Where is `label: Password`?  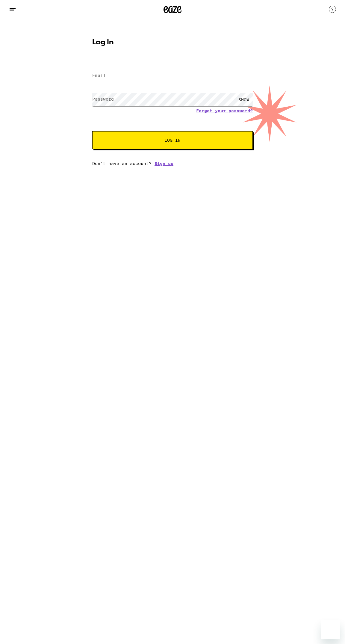 label: Password is located at coordinates (103, 99).